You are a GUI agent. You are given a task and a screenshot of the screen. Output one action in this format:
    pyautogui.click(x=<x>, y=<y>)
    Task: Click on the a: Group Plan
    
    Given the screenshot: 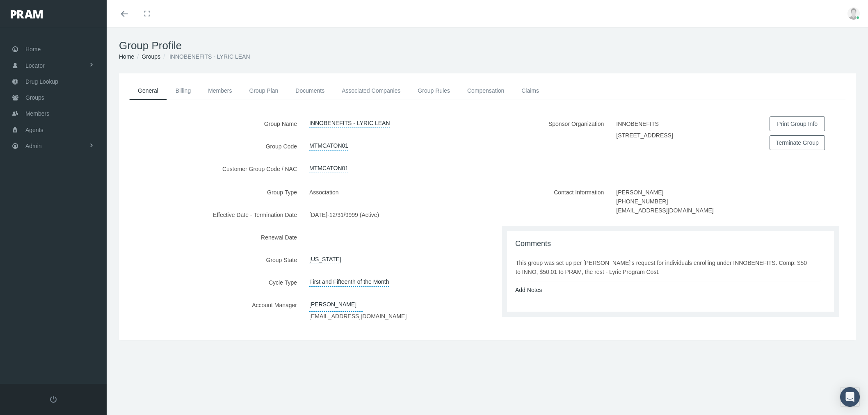 What is the action you would take?
    pyautogui.click(x=264, y=91)
    